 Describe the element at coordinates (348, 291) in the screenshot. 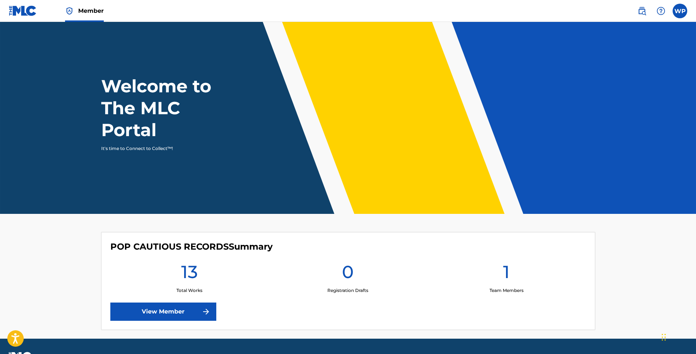

I see `p: Registration Drafts` at that location.